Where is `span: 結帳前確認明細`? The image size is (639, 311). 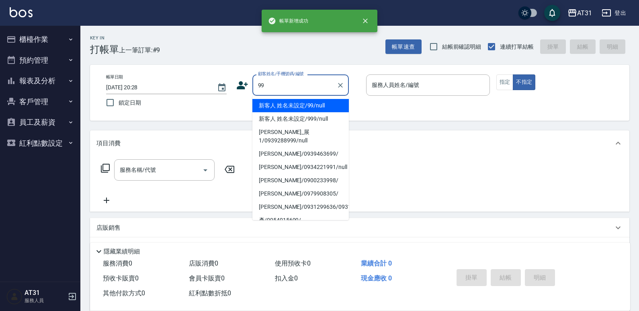
span: 結帳前確認明細 is located at coordinates (462, 47).